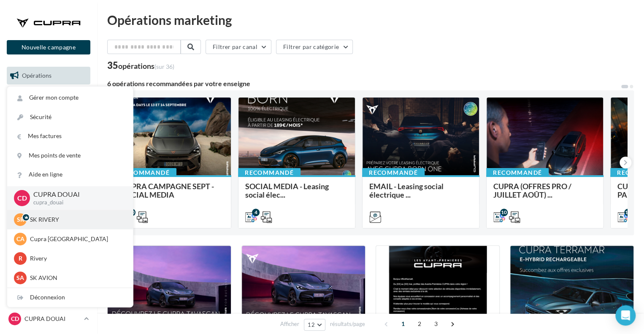  I want to click on div: Open Intercom Messenger, so click(625, 316).